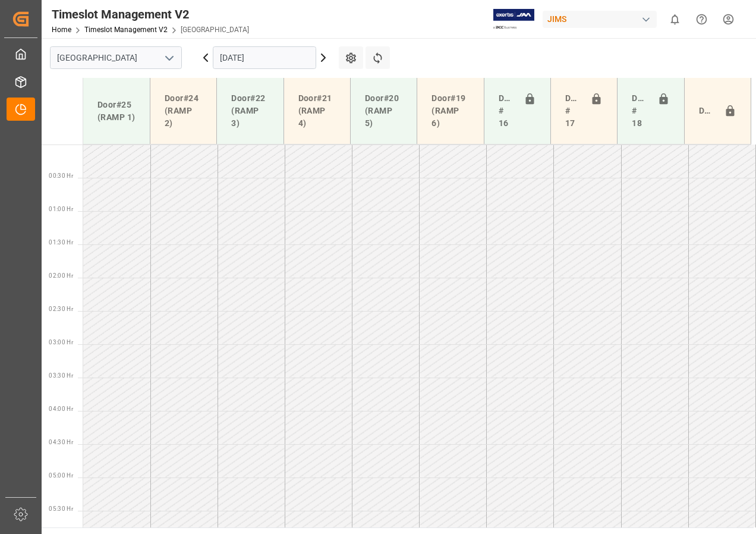  Describe the element at coordinates (573, 111) in the screenshot. I see `div: Doors # 17` at that location.